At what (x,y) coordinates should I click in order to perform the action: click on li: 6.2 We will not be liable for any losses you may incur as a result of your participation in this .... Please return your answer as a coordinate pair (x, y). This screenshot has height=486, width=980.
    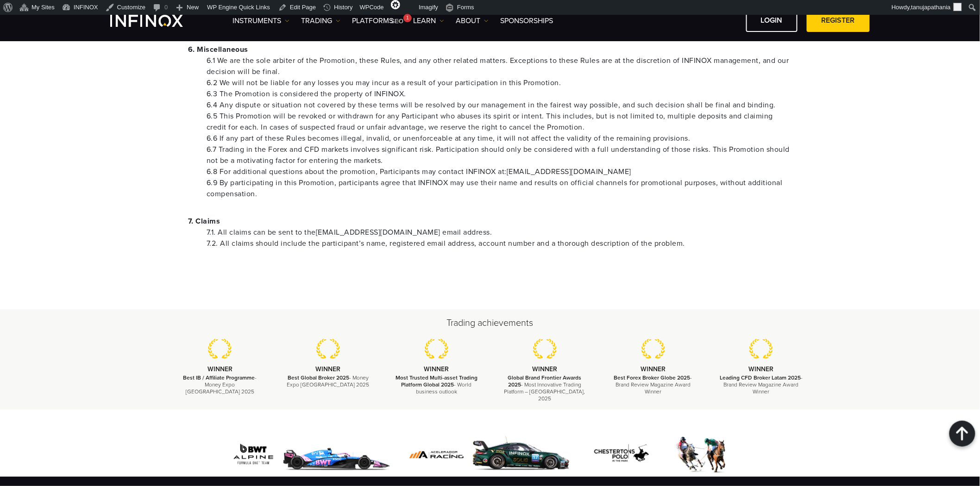
    Looking at the image, I should click on (499, 83).